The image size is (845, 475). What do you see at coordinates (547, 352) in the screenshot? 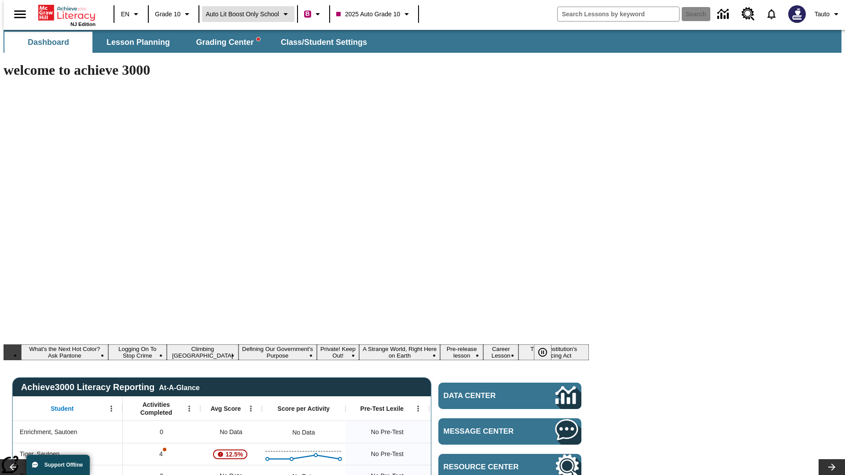
I see `div: Pause` at bounding box center [547, 352].